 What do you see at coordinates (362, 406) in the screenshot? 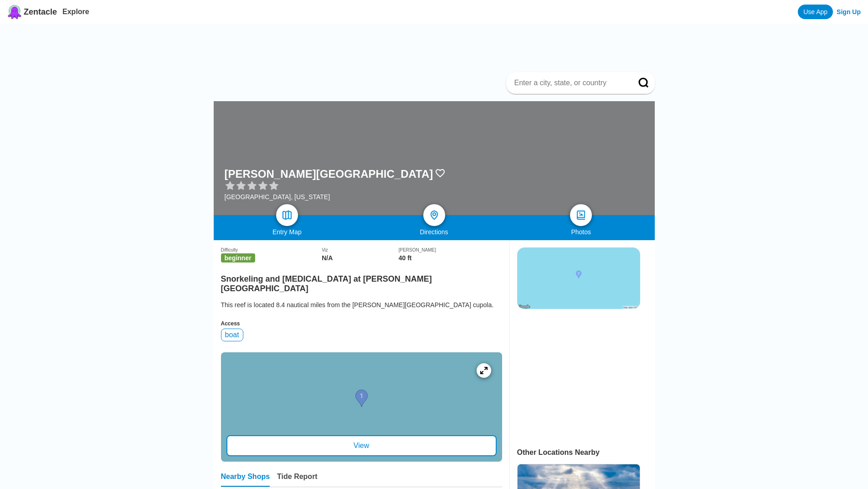
I see `a: entry mapView` at bounding box center [362, 406].